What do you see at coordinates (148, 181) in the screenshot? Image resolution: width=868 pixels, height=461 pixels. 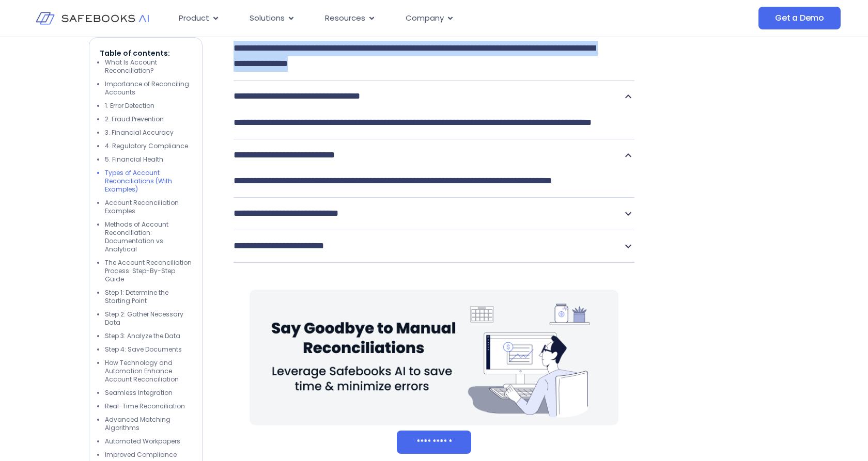 I see `li: Types of Account Reconciliations (With Examples)` at bounding box center [148, 181].